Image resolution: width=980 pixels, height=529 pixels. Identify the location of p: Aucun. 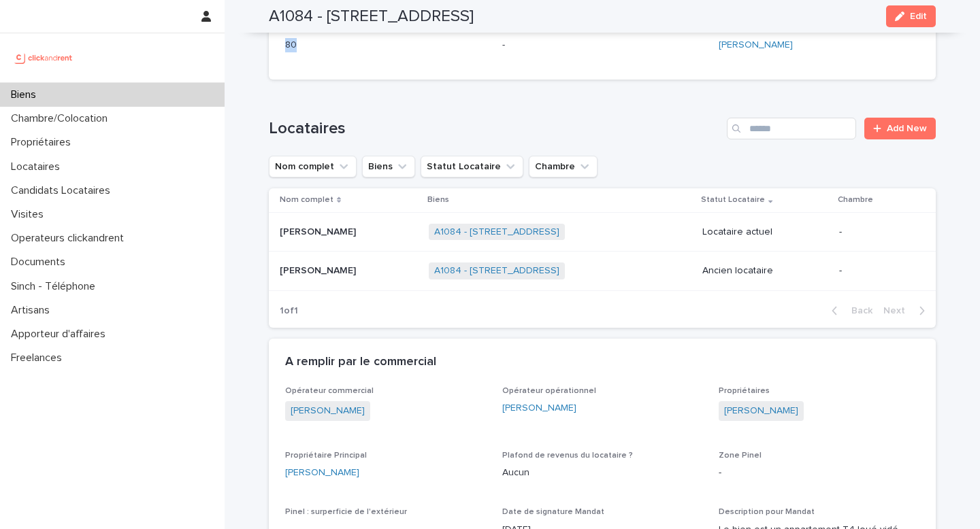
(602, 473).